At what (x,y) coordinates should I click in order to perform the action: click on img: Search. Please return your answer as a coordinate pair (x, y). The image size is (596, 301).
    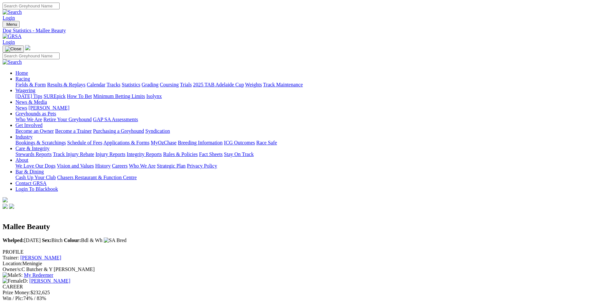
    Looking at the image, I should click on (12, 62).